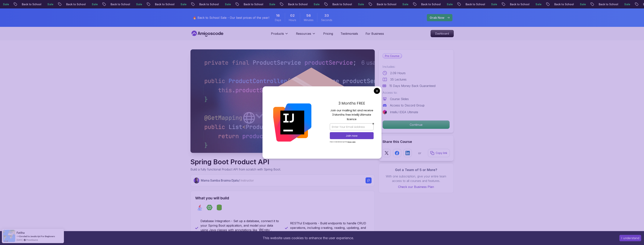 The height and width of the screenshot is (245, 644). Describe the element at coordinates (227, 180) in the screenshot. I see `p: Mama Samba Braima Djalo /` at that location.